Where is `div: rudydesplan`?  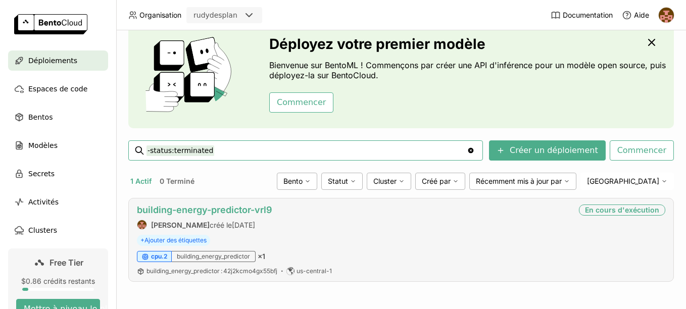 div: rudydesplan is located at coordinates (215, 15).